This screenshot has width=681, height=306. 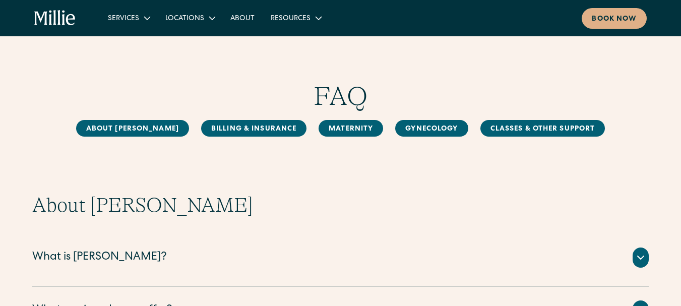 I want to click on div: Book now, so click(x=614, y=19).